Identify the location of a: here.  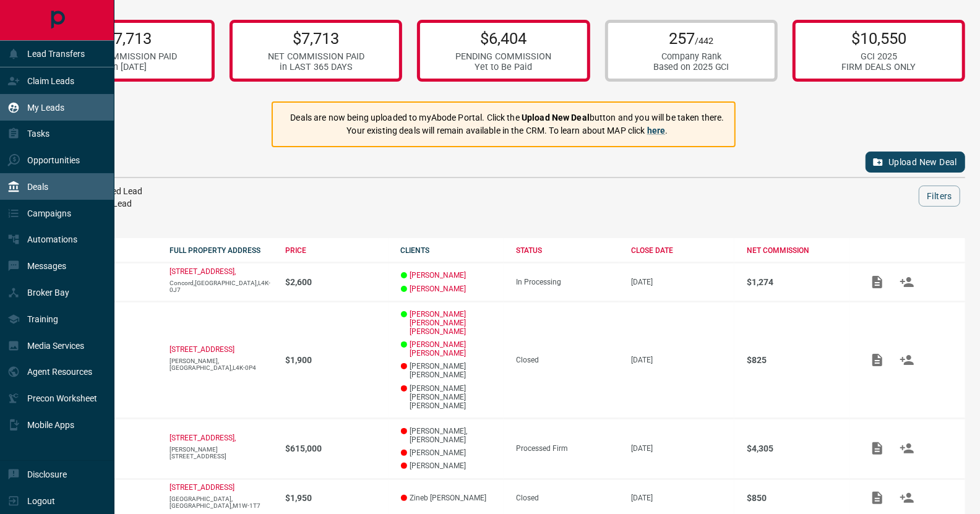
(657, 130).